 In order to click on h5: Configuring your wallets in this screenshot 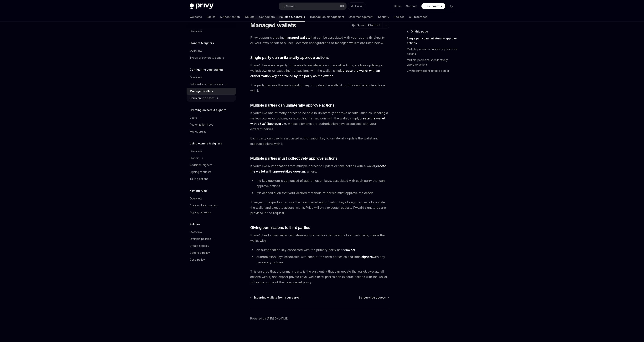, I will do `click(207, 70)`.